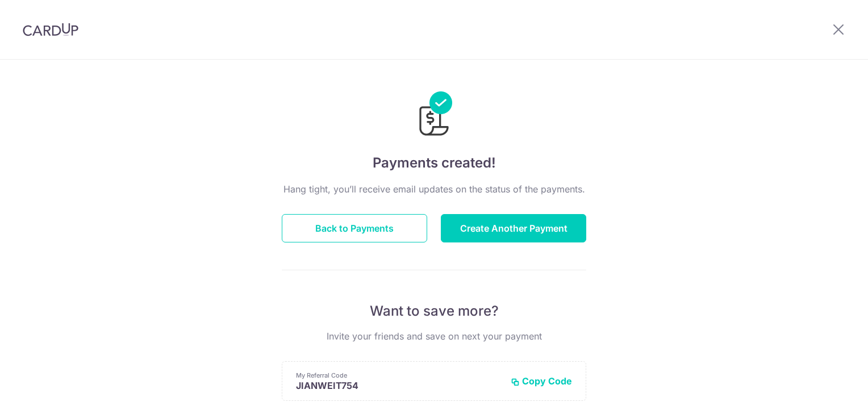 This screenshot has height=402, width=868. What do you see at coordinates (355, 228) in the screenshot?
I see `button: Back to Payments` at bounding box center [355, 228].